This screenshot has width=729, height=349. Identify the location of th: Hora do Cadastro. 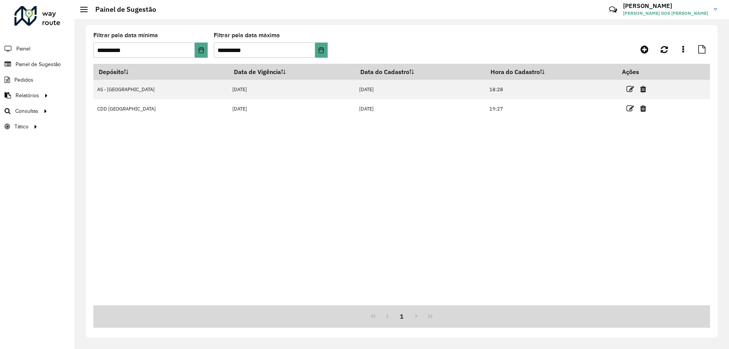
(551, 72).